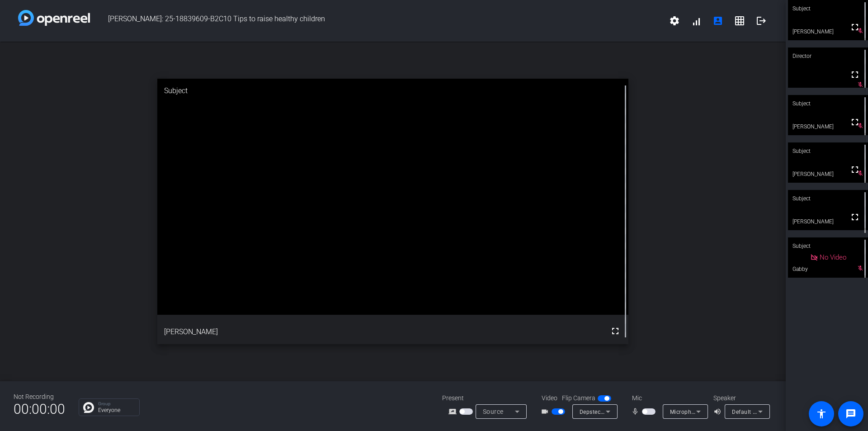 The height and width of the screenshot is (431, 868). Describe the element at coordinates (546, 412) in the screenshot. I see `mat-icon: videocam_outline` at that location.